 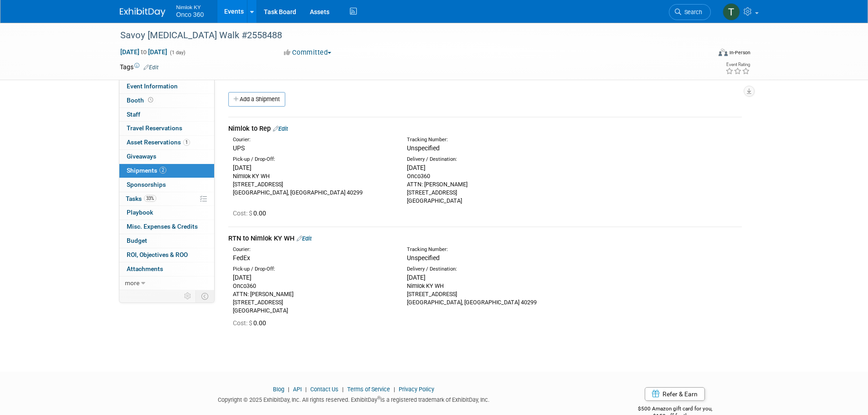 I want to click on a: Giveaways, so click(x=167, y=157).